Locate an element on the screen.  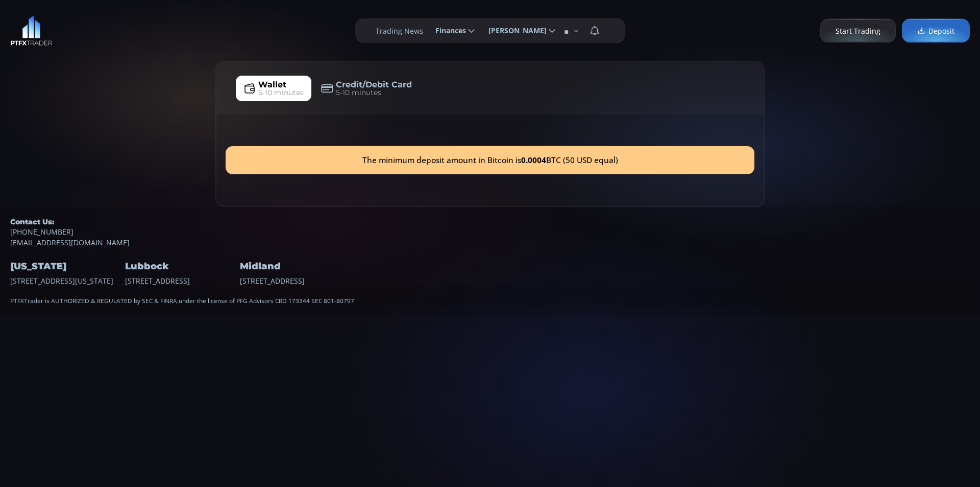
h4: Midland is located at coordinates (296, 266).